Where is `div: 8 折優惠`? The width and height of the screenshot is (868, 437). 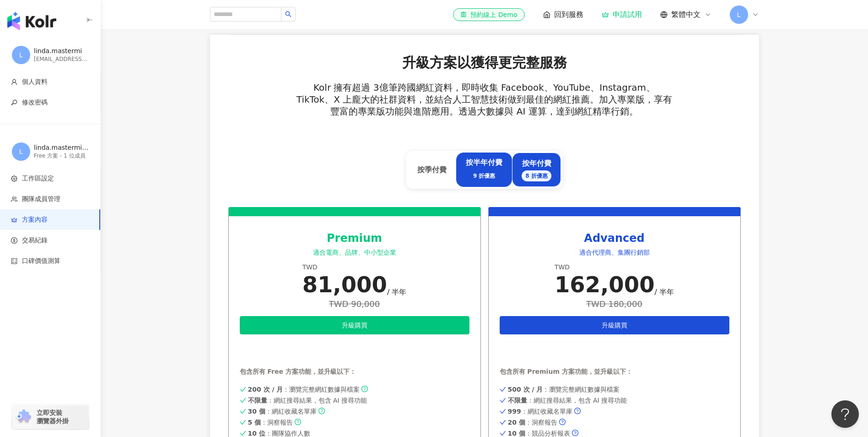
div: 8 折優惠 is located at coordinates (536, 176).